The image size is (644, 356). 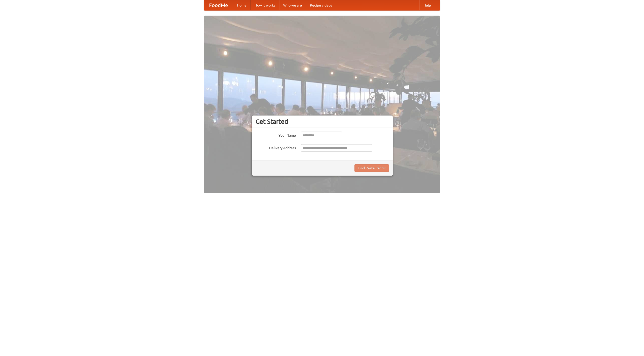 I want to click on label: Delivery Address, so click(x=276, y=147).